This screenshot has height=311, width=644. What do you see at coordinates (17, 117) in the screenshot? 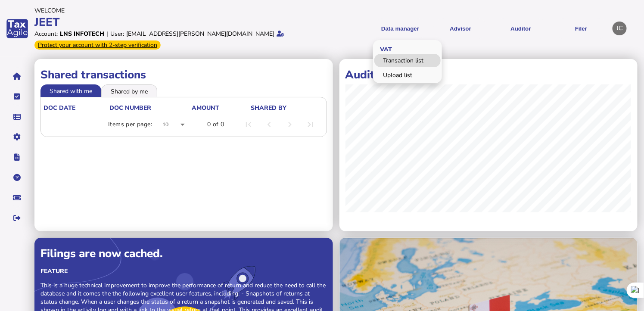
I see `i: Data manager` at bounding box center [17, 117].